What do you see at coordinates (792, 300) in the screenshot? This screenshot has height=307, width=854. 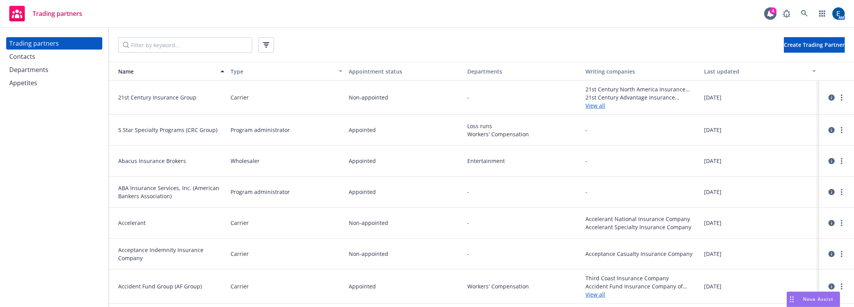 I see `div: Drag to move` at bounding box center [792, 300].